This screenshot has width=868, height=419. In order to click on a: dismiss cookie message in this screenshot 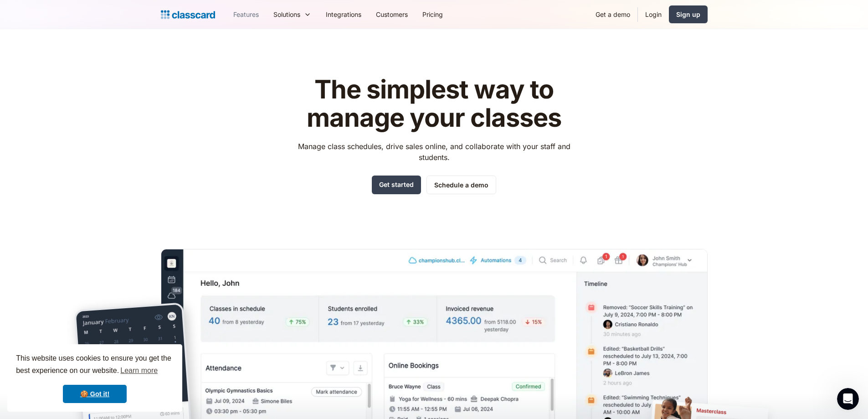, I will do `click(95, 394)`.